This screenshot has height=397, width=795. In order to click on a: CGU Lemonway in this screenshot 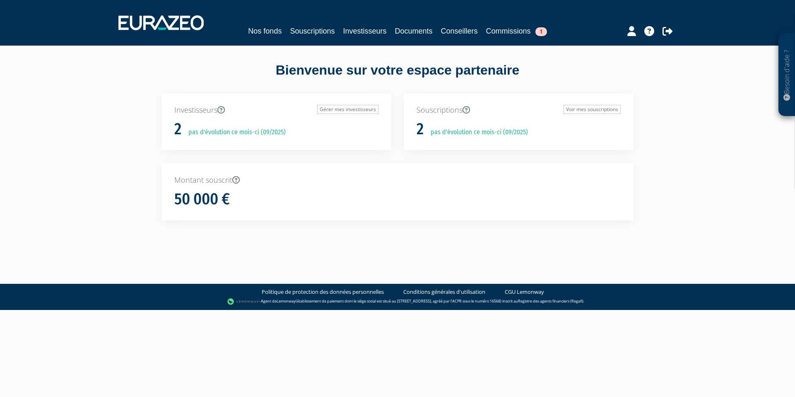, I will do `click(524, 291)`.